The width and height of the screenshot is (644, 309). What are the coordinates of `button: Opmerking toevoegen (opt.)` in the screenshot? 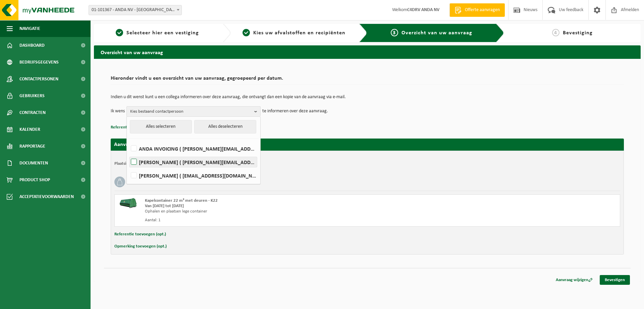 It's located at (141, 246).